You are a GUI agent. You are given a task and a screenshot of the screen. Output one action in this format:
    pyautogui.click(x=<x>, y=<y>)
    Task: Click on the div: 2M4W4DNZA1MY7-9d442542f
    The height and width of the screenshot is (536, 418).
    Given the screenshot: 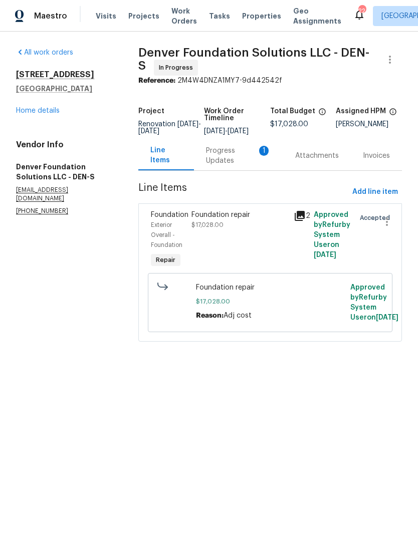 What is the action you would take?
    pyautogui.click(x=270, y=81)
    